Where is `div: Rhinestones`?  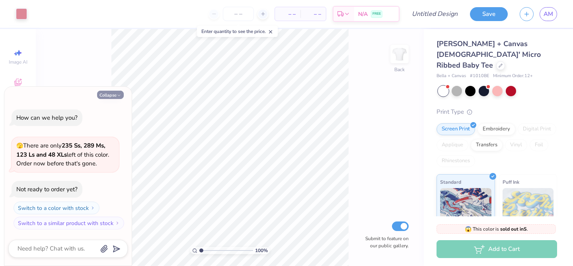
div: Rhinestones is located at coordinates (455, 161).